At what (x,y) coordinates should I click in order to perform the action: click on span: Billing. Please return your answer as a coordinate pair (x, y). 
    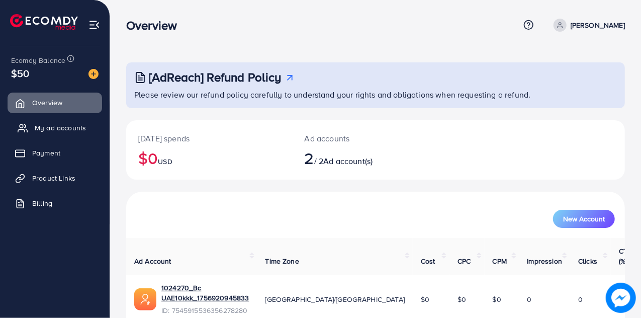
    Looking at the image, I should click on (42, 203).